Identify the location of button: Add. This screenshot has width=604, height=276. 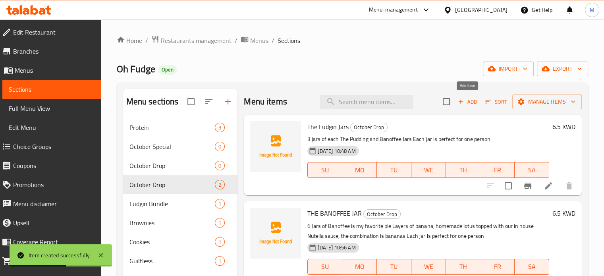
(468, 102).